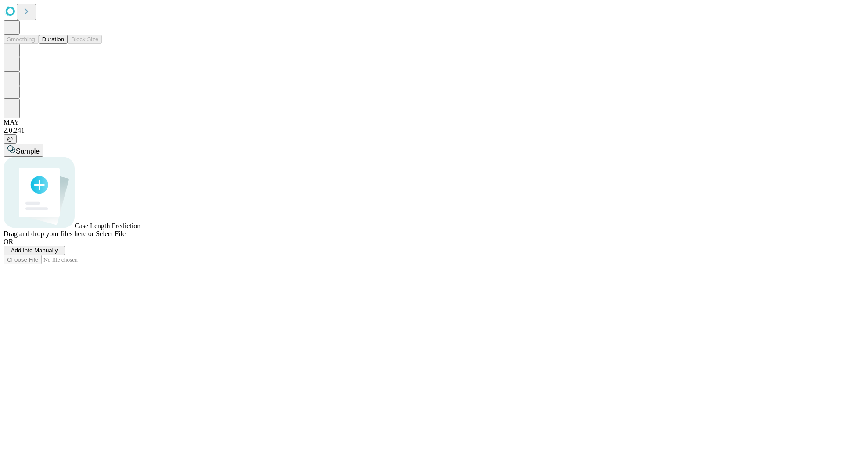 The width and height of the screenshot is (843, 474). What do you see at coordinates (8, 241) in the screenshot?
I see `span: OR` at bounding box center [8, 241].